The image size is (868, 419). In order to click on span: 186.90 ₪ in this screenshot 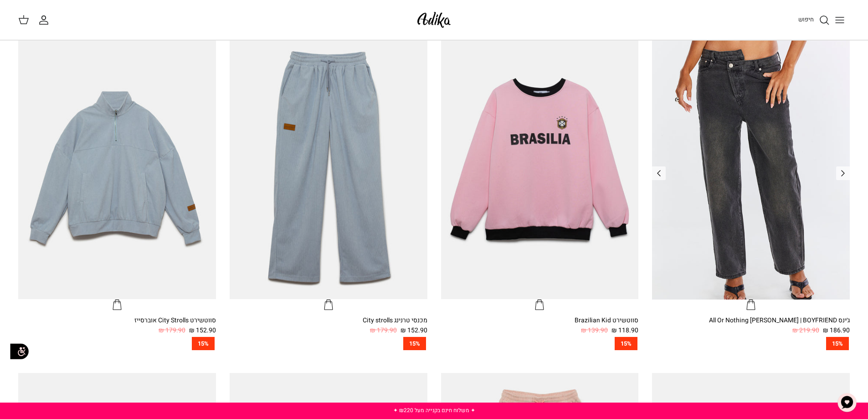, I will do `click(836, 331)`.